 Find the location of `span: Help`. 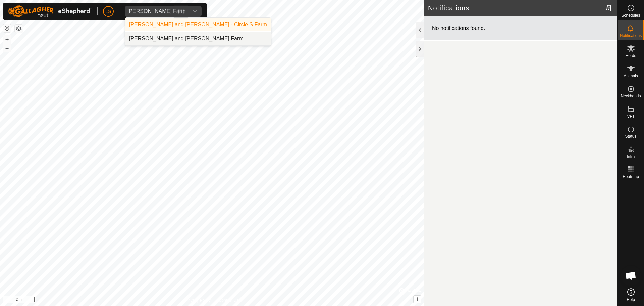

span: Help is located at coordinates (630, 299).